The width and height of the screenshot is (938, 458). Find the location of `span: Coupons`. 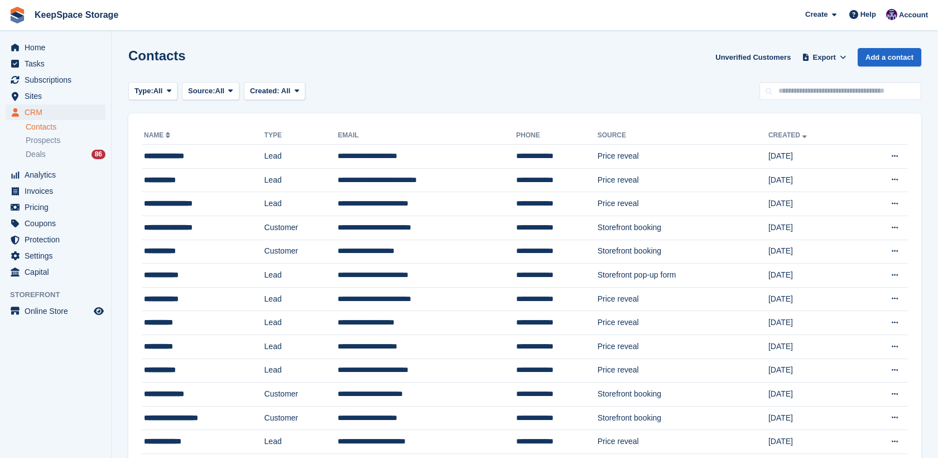

span: Coupons is located at coordinates (58, 223).